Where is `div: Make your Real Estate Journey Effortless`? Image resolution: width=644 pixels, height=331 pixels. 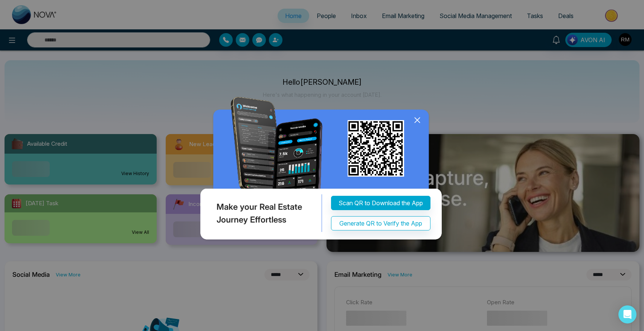 div: Make your Real Estate Journey Effortless is located at coordinates (260, 213).